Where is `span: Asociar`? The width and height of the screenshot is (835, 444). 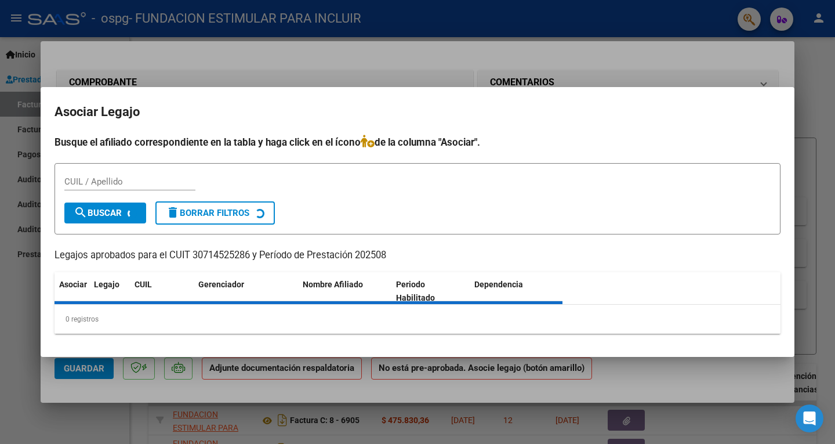 span: Asociar is located at coordinates (73, 284).